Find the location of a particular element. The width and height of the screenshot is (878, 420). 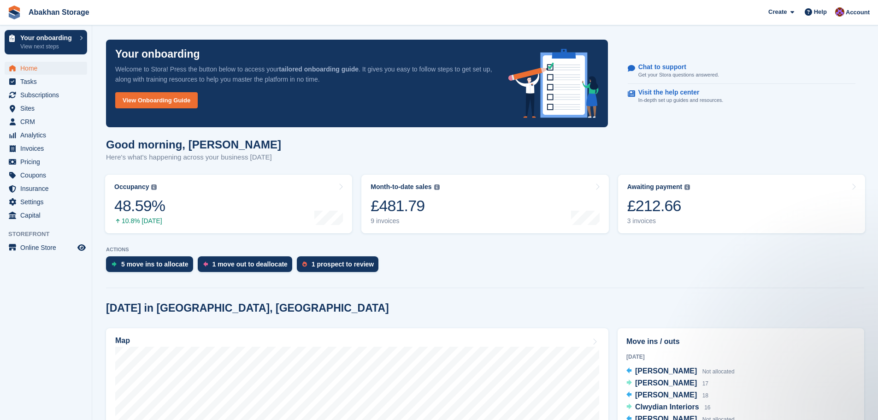

span: CRM is located at coordinates (48, 122).